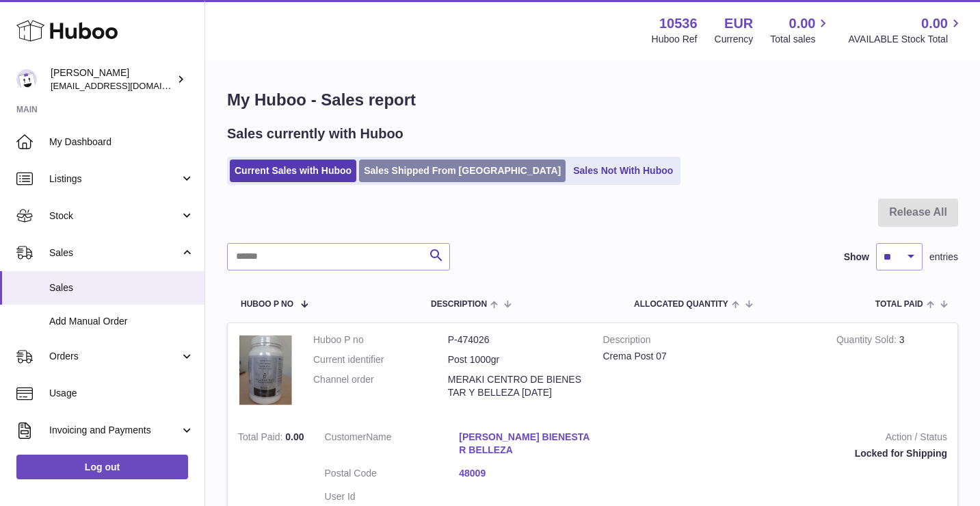 The height and width of the screenshot is (506, 980). I want to click on label: Show, so click(856, 257).